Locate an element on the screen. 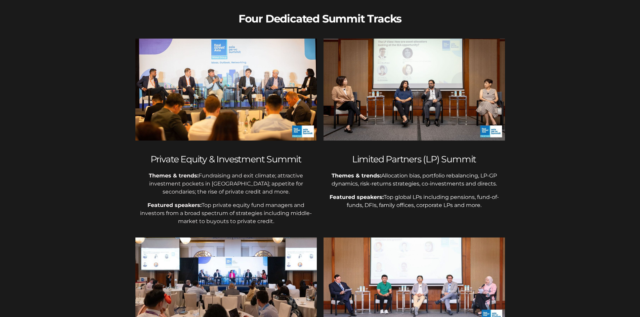  span: Featured speakers: is located at coordinates (356, 197).